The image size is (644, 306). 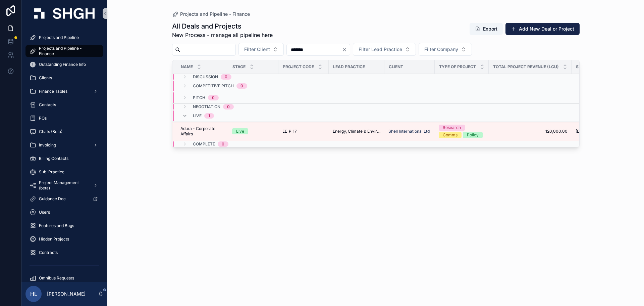 What do you see at coordinates (52, 199) in the screenshot?
I see `span: Guidance Doc` at bounding box center [52, 199].